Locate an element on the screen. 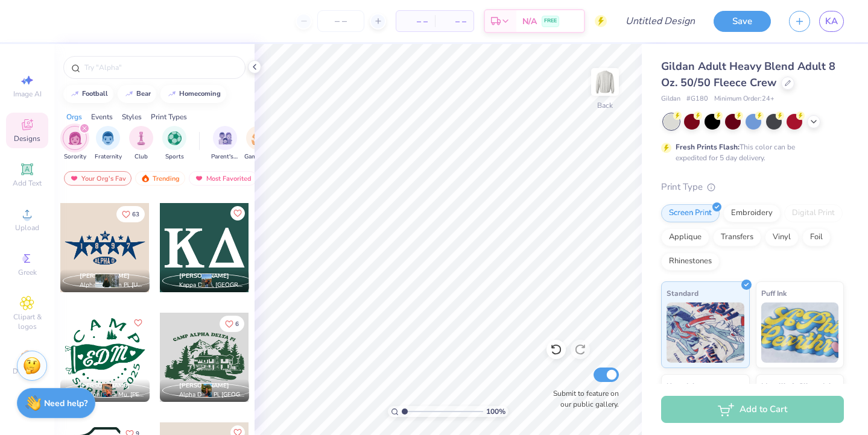 Image resolution: width=868 pixels, height=435 pixels. label: Submit to feature on our public gallery. is located at coordinates (583, 398).